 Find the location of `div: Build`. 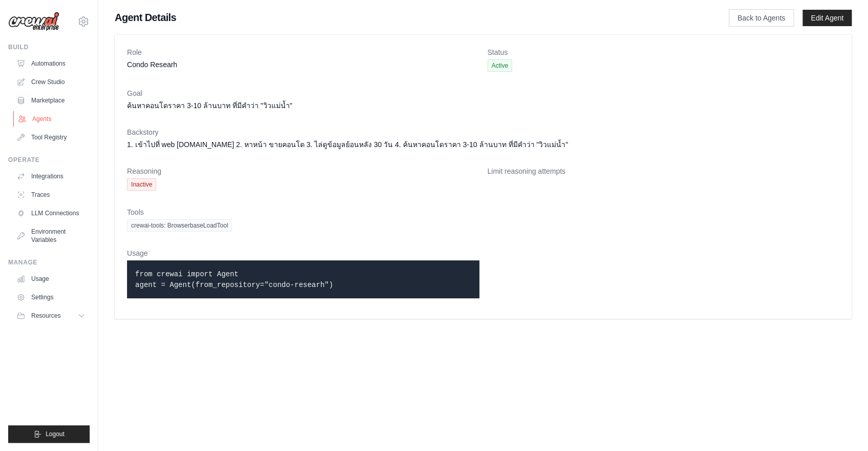

div: Build is located at coordinates (49, 47).